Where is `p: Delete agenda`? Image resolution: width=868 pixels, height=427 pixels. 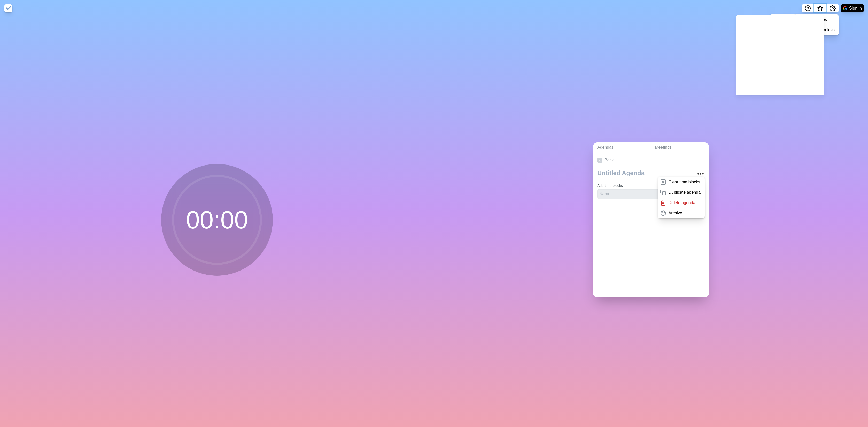
p: Delete agenda is located at coordinates (682, 203).